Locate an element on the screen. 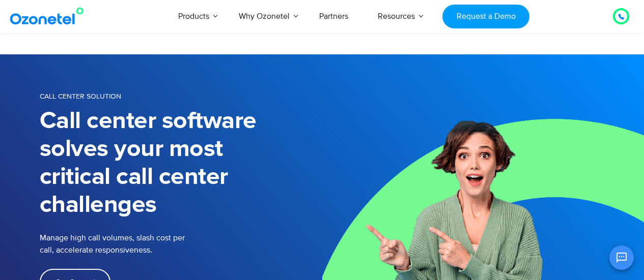  button: Open chat is located at coordinates (622, 258).